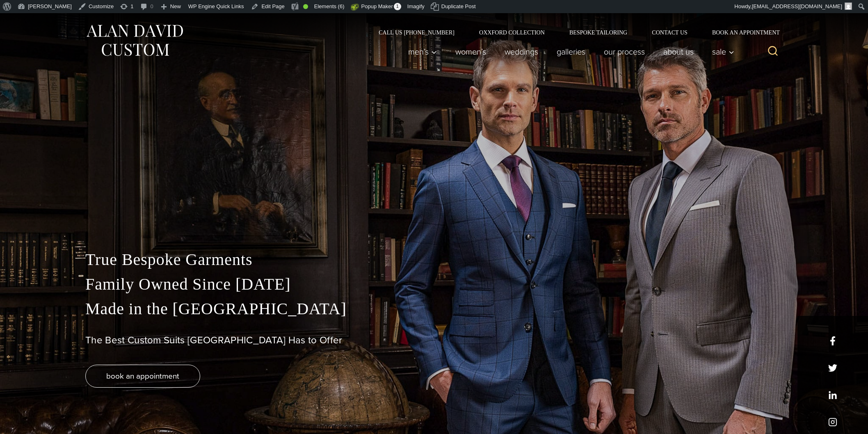 This screenshot has width=868, height=434. Describe the element at coordinates (569, 52) in the screenshot. I see `nav: Primary Navigation` at that location.